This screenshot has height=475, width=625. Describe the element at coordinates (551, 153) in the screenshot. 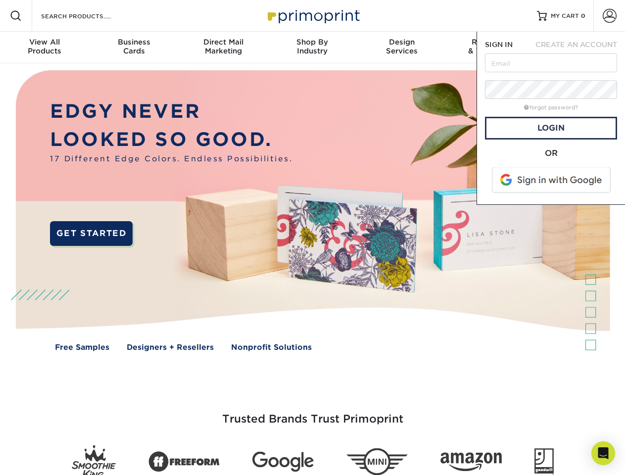

I see `div: OR` at that location.